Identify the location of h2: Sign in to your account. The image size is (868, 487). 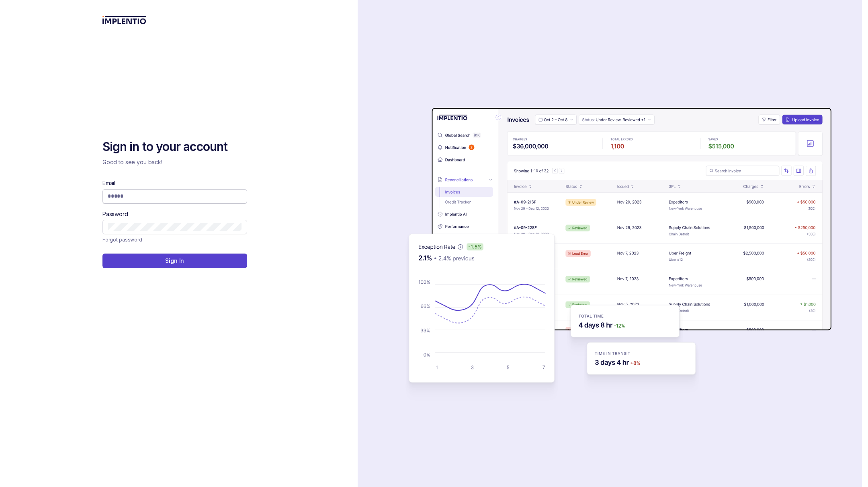
(175, 147).